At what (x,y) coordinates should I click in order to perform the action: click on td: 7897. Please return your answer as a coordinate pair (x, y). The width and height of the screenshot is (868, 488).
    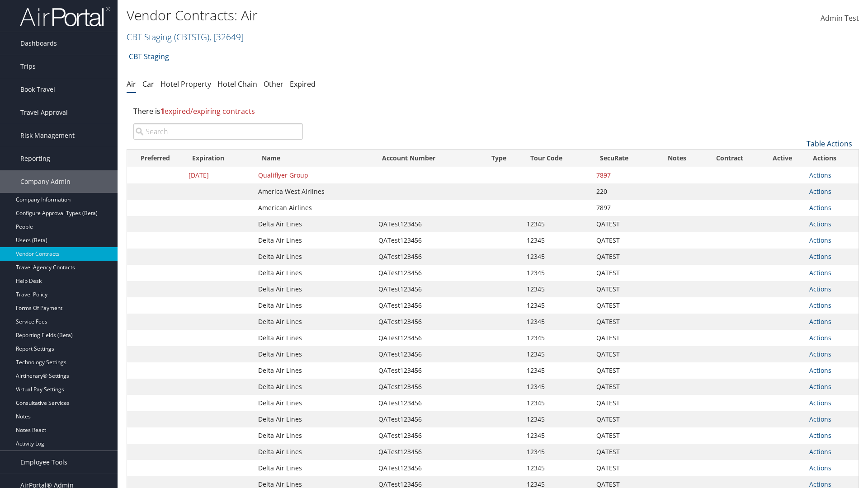
    Looking at the image, I should click on (623, 208).